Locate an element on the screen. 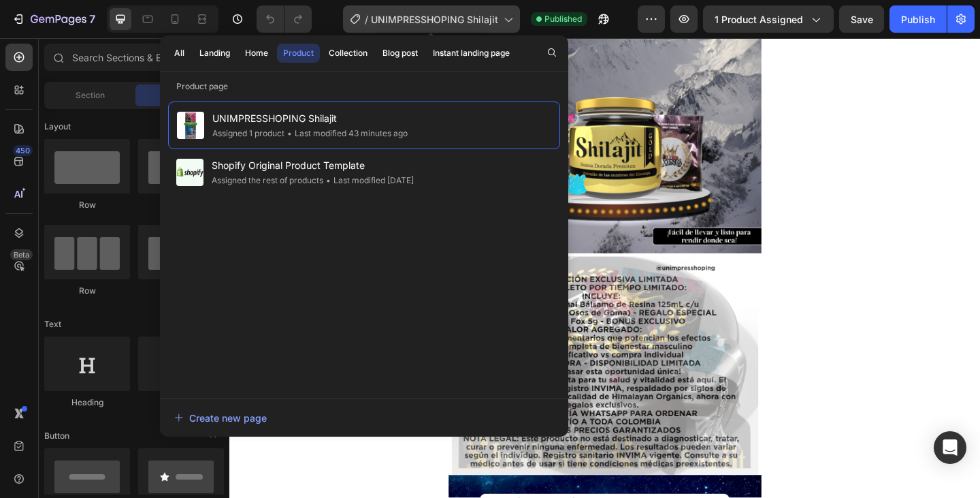 This screenshot has height=498, width=980. div: Open Intercom Messenger is located at coordinates (950, 448).